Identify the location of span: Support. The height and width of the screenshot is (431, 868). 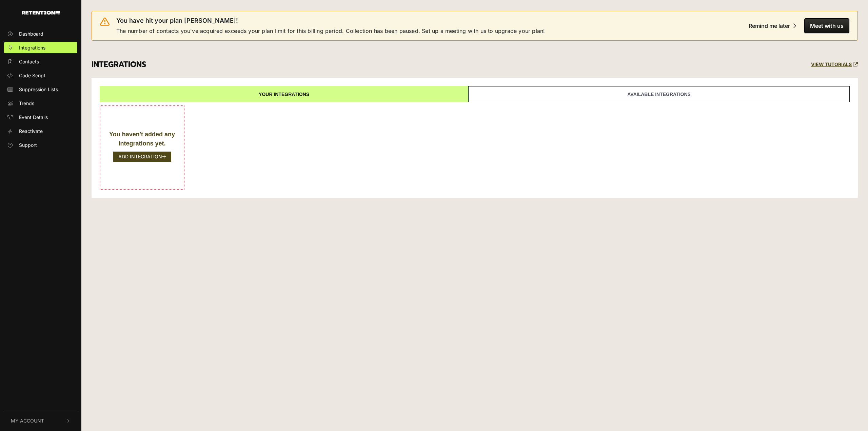
(28, 145).